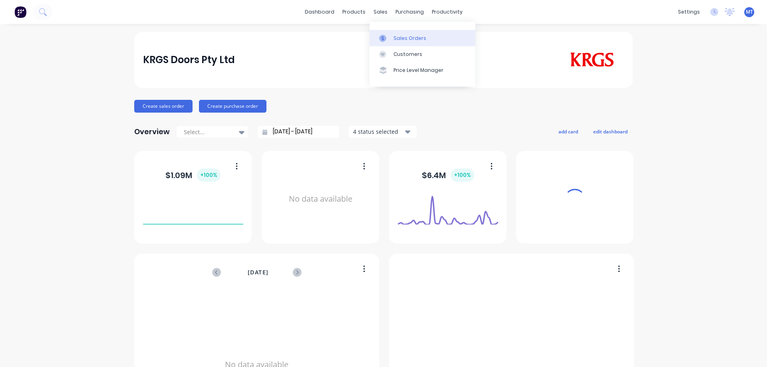 This screenshot has height=367, width=767. What do you see at coordinates (448, 175) in the screenshot?
I see `div: $ 6.4M` at bounding box center [448, 175].